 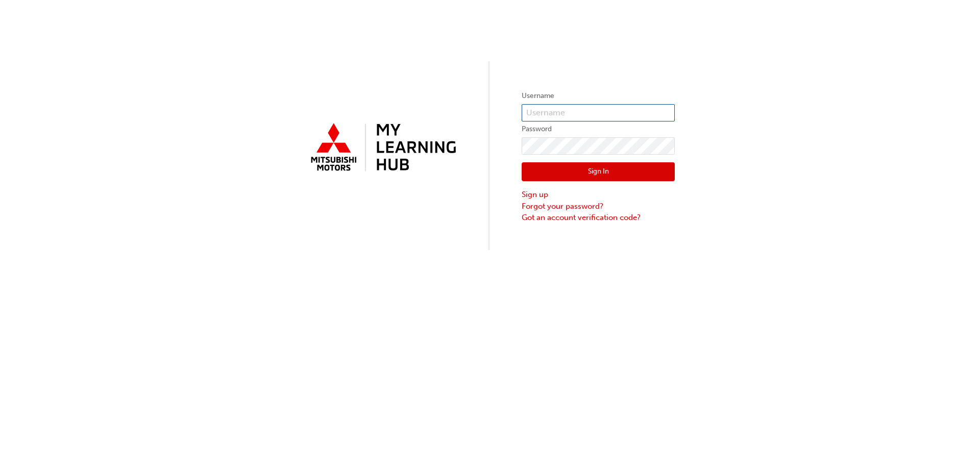 I want to click on a: Got an account verification code?, so click(x=598, y=217).